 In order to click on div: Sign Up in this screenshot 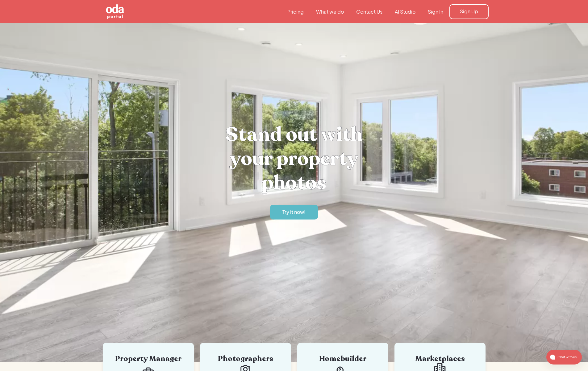, I will do `click(469, 11)`.